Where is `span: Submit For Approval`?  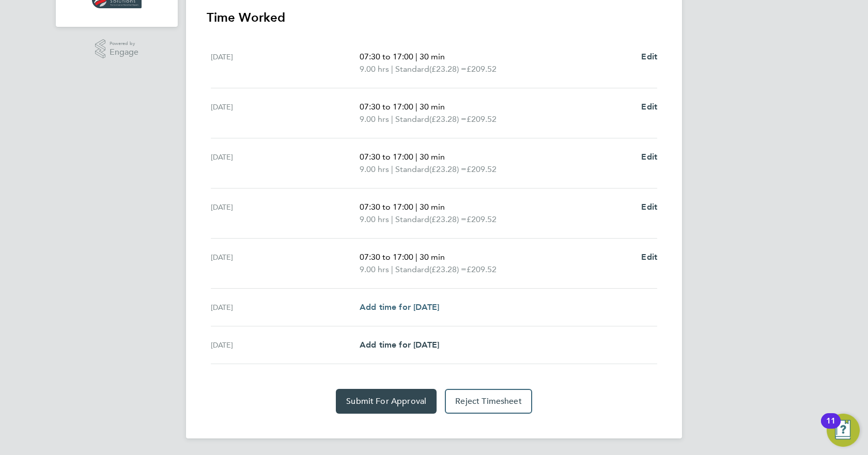 span: Submit For Approval is located at coordinates (386, 402).